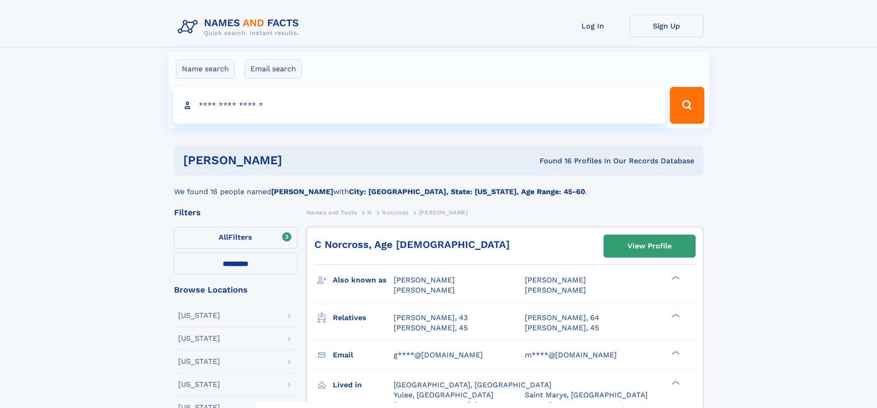  What do you see at coordinates (223, 237) in the screenshot?
I see `span: All` at bounding box center [223, 237].